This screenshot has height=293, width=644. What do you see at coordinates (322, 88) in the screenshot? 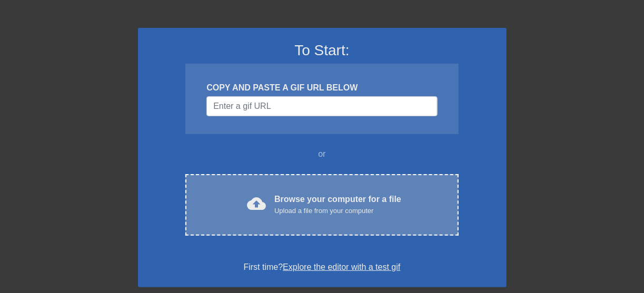
I see `div: COPY AND PASTE A GIF URL BELOW` at bounding box center [322, 88].